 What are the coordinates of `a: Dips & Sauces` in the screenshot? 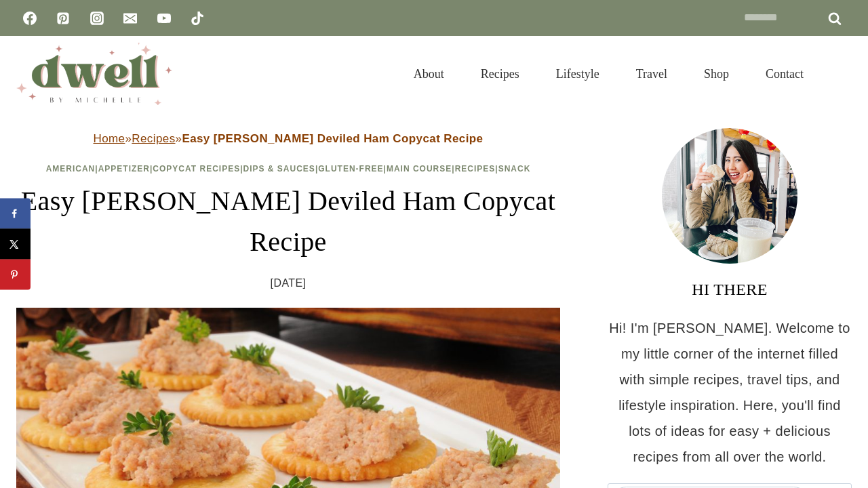 It's located at (279, 169).